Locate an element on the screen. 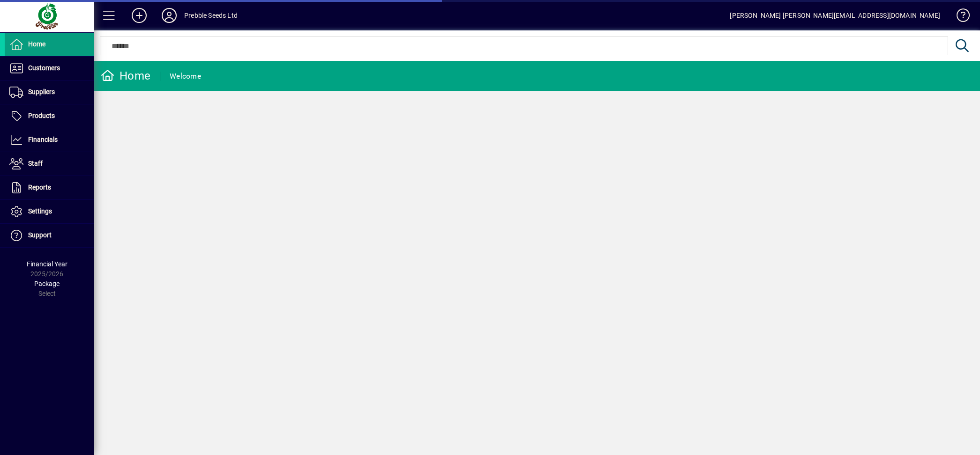  span: Customers is located at coordinates (44, 68).